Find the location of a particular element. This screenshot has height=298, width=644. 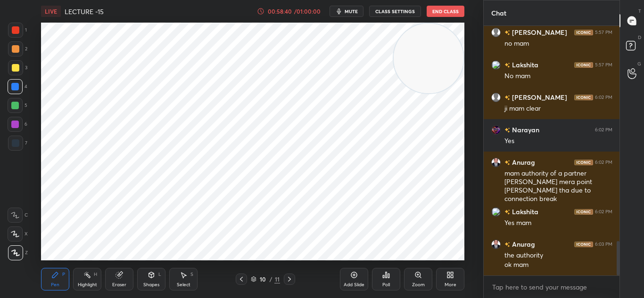

div: Yes mam is located at coordinates (558, 224).